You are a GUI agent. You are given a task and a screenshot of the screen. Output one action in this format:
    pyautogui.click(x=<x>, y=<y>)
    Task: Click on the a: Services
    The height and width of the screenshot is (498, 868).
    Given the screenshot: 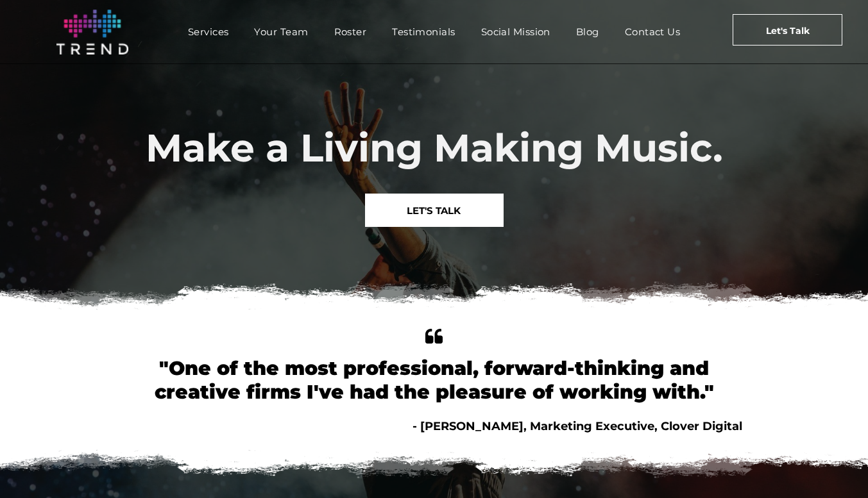 What is the action you would take?
    pyautogui.click(x=208, y=31)
    